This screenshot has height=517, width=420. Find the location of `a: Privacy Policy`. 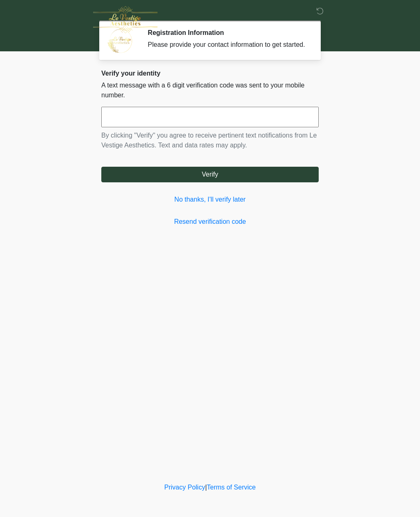

a: Privacy Policy is located at coordinates (185, 487).